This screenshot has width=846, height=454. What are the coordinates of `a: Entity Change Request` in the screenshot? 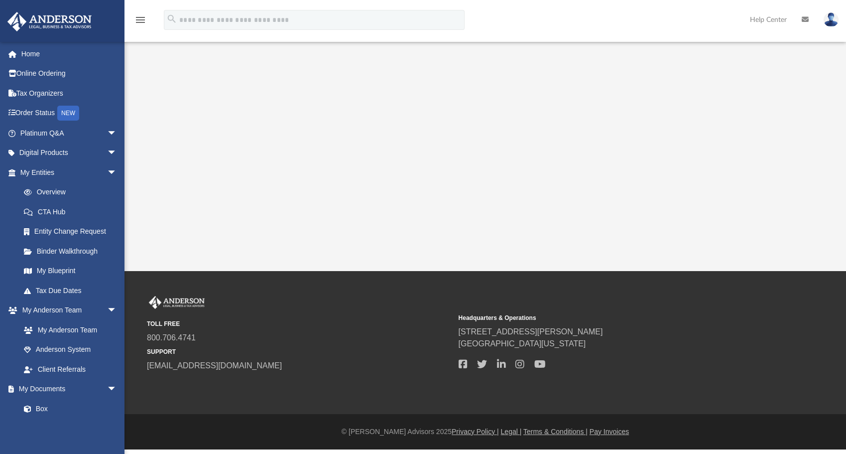 It's located at (73, 232).